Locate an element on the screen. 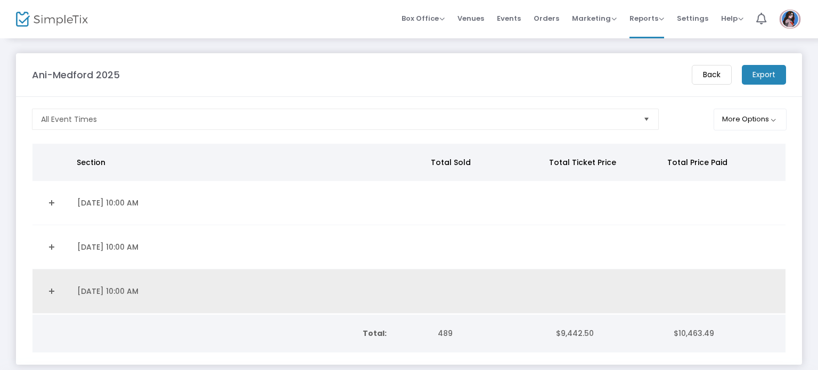 The image size is (818, 370). span: Total Ticket Price is located at coordinates (583, 162).